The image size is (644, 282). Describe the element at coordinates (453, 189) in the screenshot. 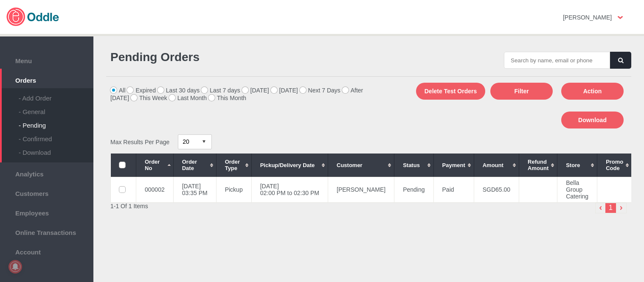

I see `td: Paid` at that location.